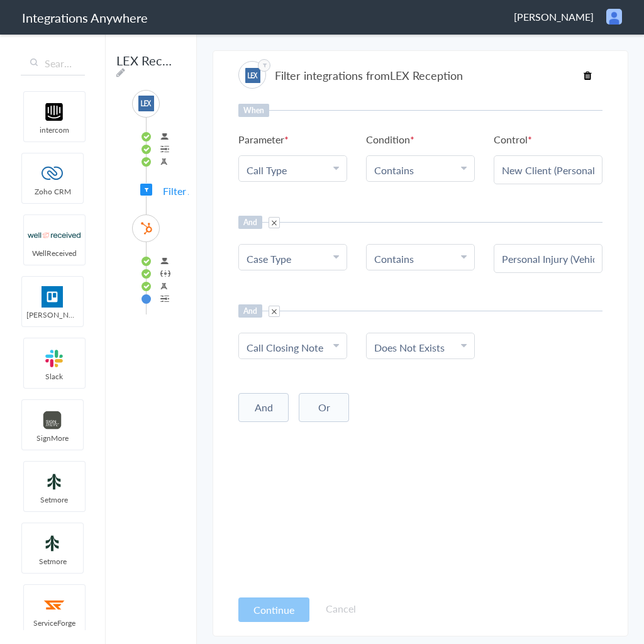 This screenshot has width=644, height=644. I want to click on img: slack-logo.svg, so click(54, 359).